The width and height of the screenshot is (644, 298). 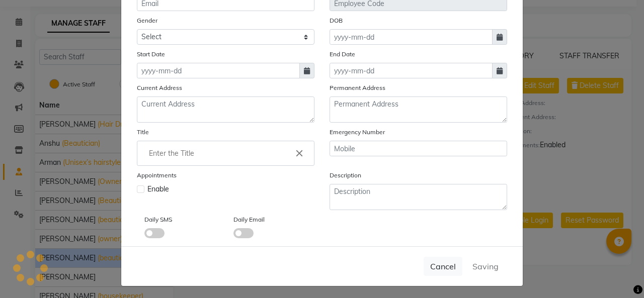 What do you see at coordinates (157, 176) in the screenshot?
I see `label: Appointments` at bounding box center [157, 176].